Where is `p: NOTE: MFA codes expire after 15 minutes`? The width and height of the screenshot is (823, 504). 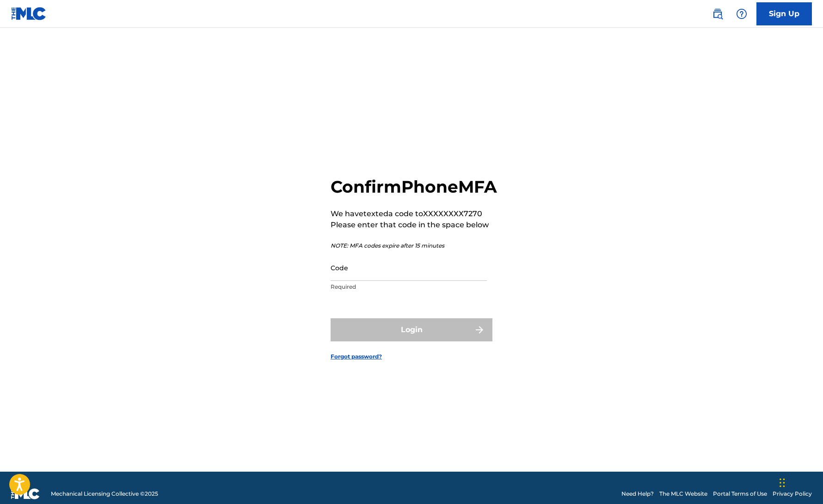
p: NOTE: MFA codes expire after 15 minutes is located at coordinates (414, 246).